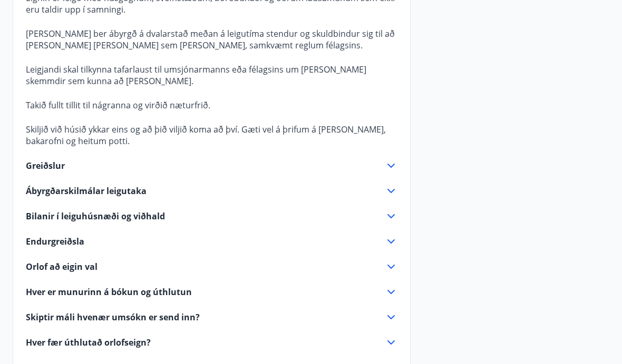 This screenshot has width=622, height=364. I want to click on div: Ábyrgðarskilmálar leigutaka, so click(211, 191).